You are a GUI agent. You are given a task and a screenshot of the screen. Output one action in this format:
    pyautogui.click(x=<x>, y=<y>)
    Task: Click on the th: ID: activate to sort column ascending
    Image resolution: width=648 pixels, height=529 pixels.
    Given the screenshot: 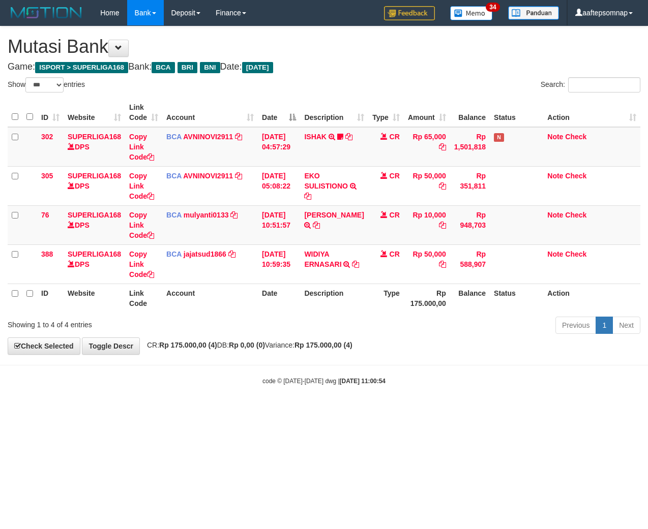 What is the action you would take?
    pyautogui.click(x=50, y=112)
    